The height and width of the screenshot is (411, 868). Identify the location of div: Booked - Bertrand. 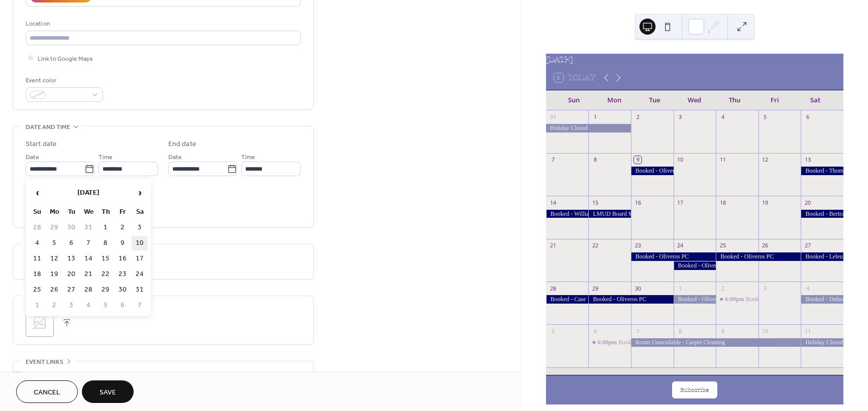
(822, 214).